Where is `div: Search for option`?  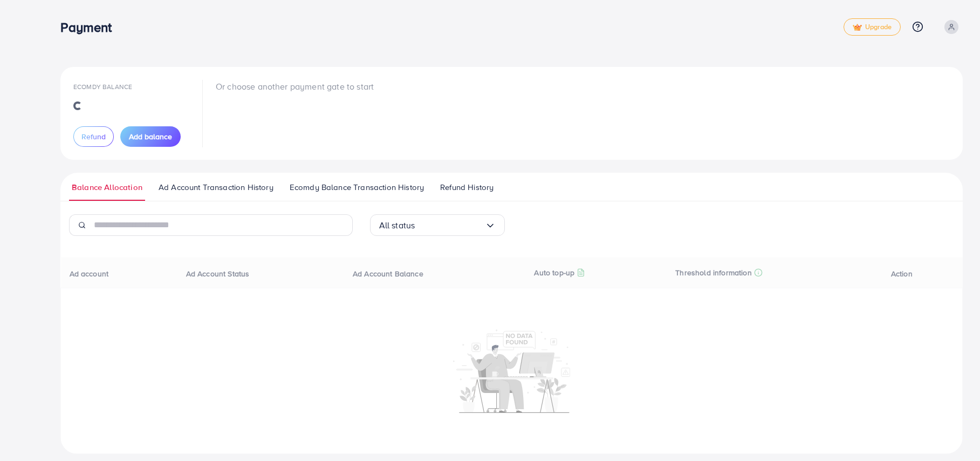 div: Search for option is located at coordinates (438, 225).